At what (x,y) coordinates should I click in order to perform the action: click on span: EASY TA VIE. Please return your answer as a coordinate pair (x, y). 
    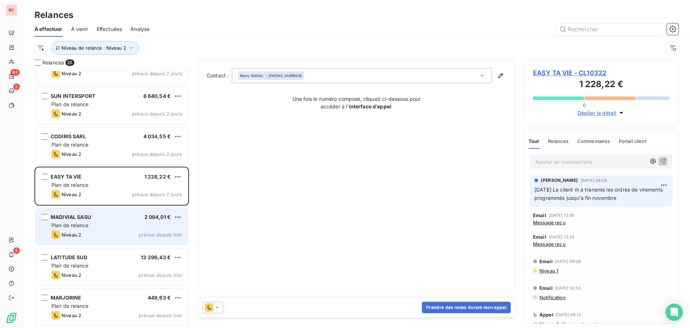
    Looking at the image, I should click on (66, 176).